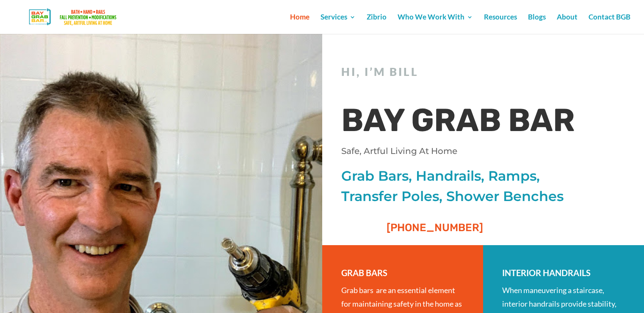 This screenshot has height=313, width=644. I want to click on p: Safe, Artful Living At Home, so click(469, 151).